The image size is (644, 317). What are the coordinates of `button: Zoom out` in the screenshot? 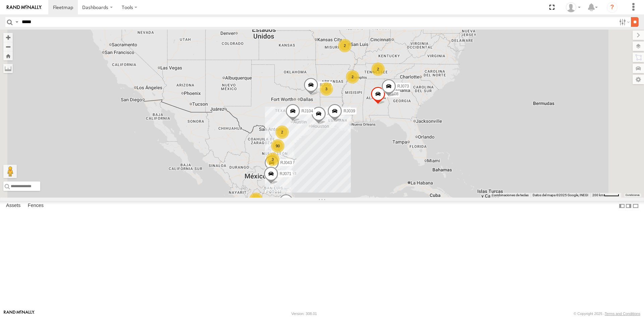 It's located at (8, 46).